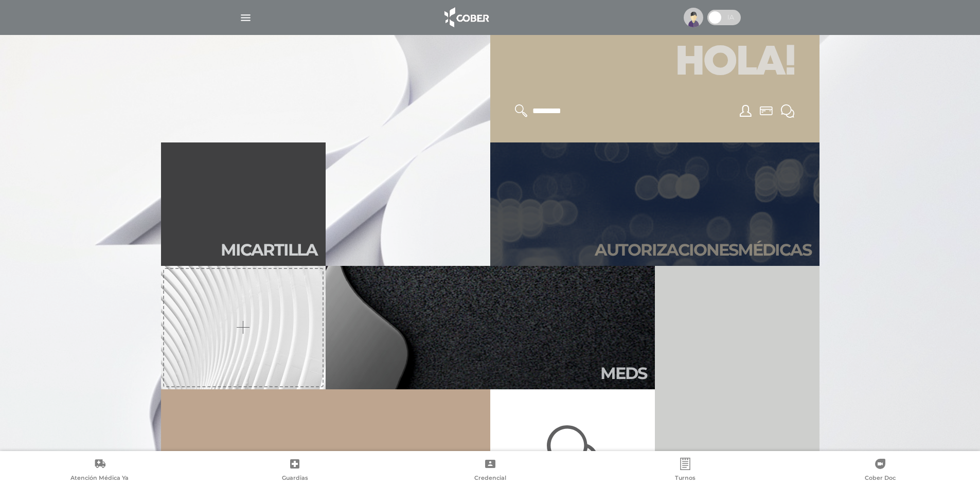  I want to click on h2: Meds, so click(623, 373).